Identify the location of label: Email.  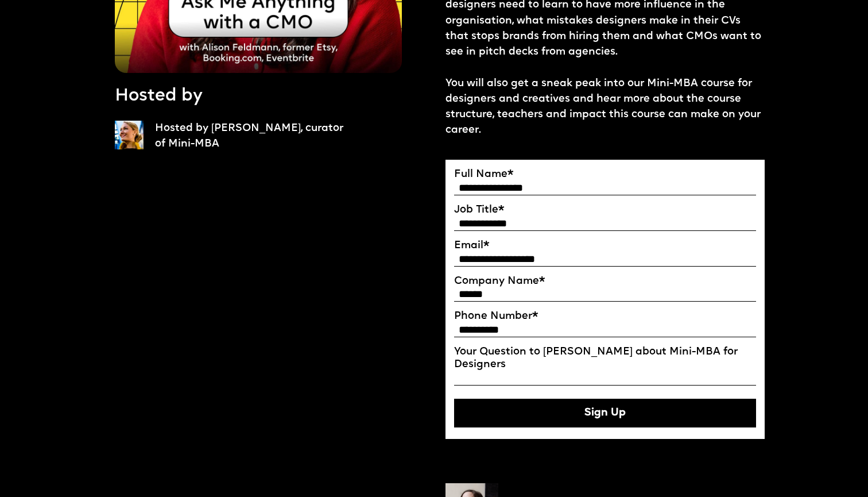
(605, 246).